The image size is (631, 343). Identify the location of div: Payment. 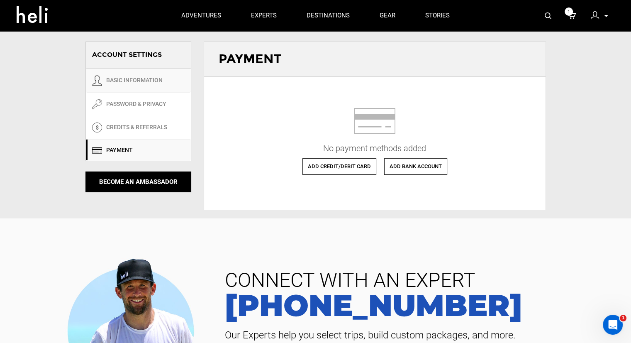
(374, 59).